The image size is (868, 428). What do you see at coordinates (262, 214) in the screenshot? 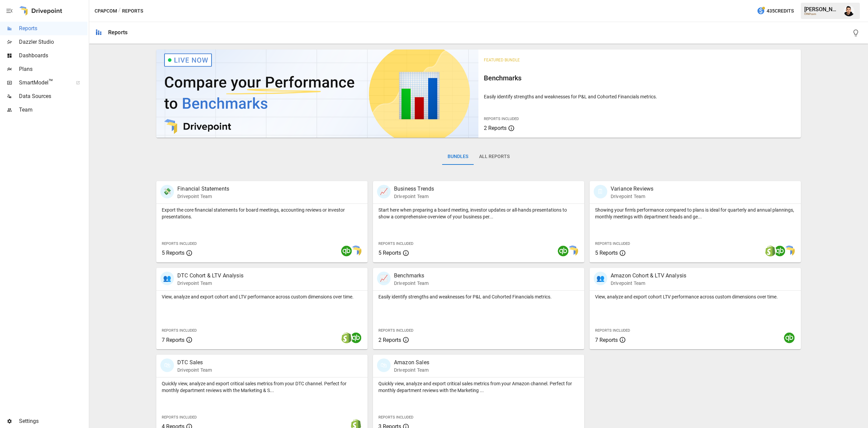
I see `p: Export the core financial statements for board meetings, accounting reviews or investor presentat...` at bounding box center [262, 214].